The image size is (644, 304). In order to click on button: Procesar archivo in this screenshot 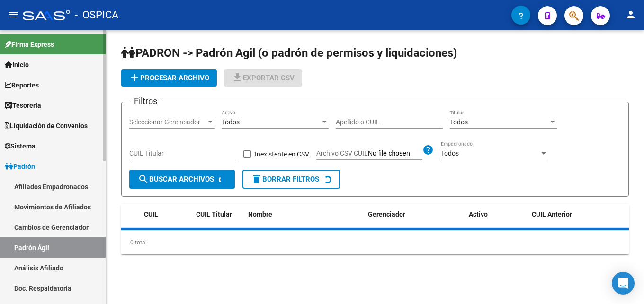, I will do `click(169, 78)`.